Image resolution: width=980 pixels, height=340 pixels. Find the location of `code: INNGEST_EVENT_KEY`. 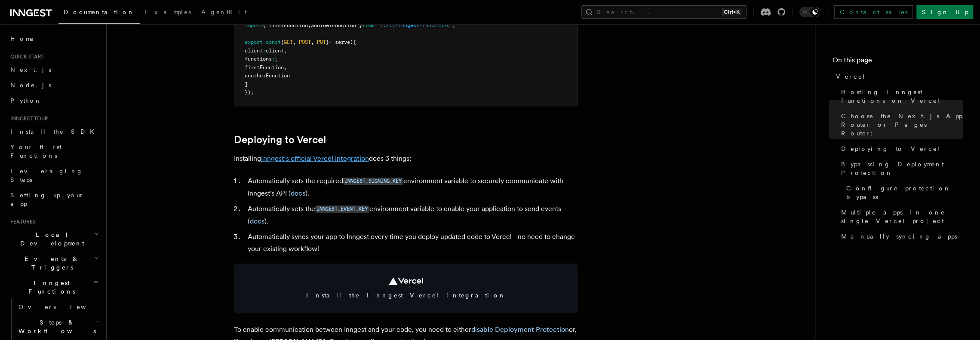

code: INNGEST_EVENT_KEY is located at coordinates (343, 209).